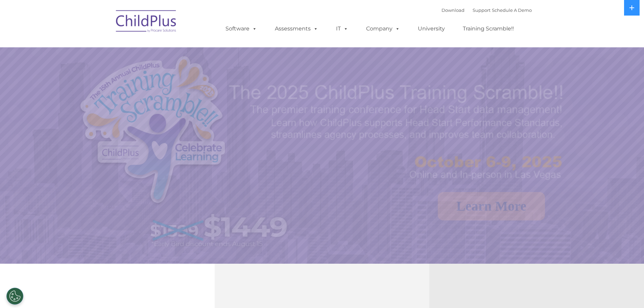 Image resolution: width=644 pixels, height=308 pixels. Describe the element at coordinates (491, 206) in the screenshot. I see `a: Learn More` at that location.